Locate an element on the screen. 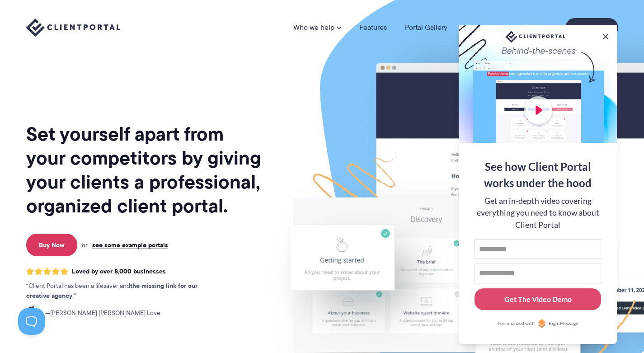 The height and width of the screenshot is (353, 644). a: Buy Now is located at coordinates (52, 245).